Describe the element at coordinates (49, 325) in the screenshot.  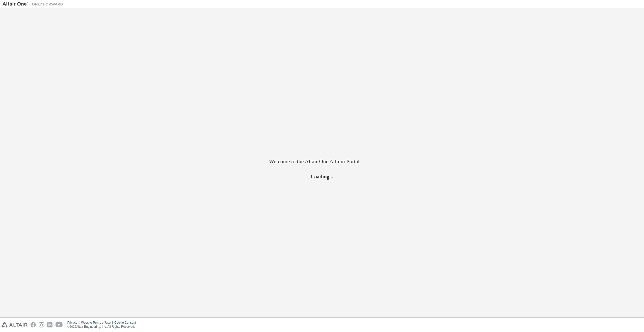
I see `img: linkedin.svg` at that location.